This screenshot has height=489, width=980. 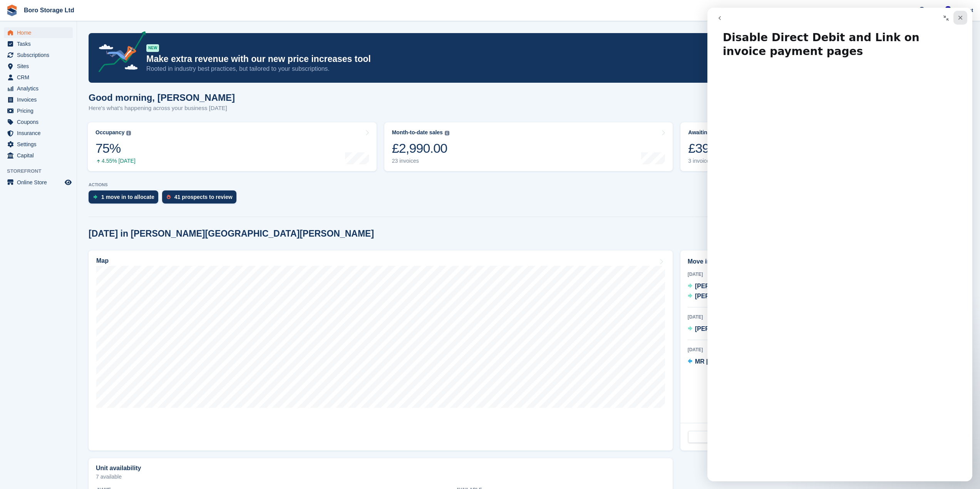 What do you see at coordinates (380, 351) in the screenshot?
I see `a: Map` at bounding box center [380, 351].